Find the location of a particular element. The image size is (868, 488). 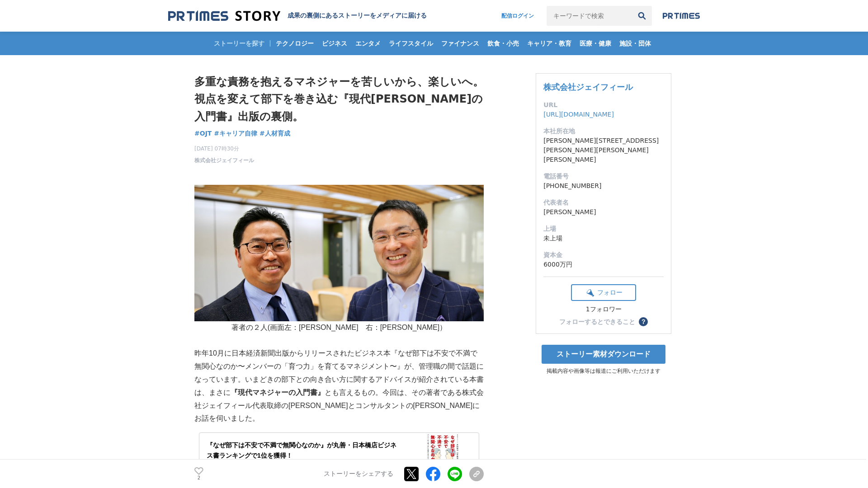

dt: 電話番号 is located at coordinates (603, 176).